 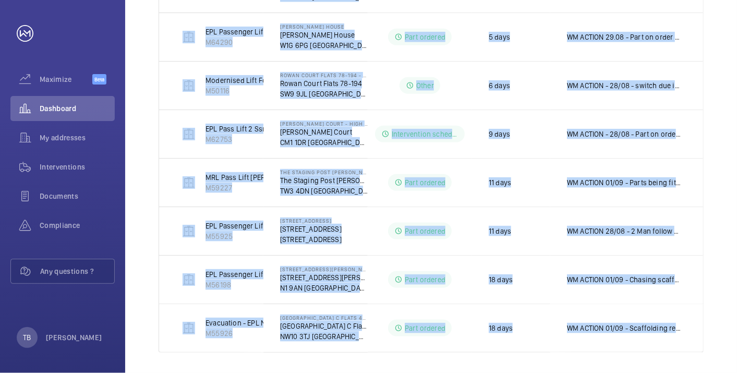 I want to click on p: M55925, so click(x=235, y=236).